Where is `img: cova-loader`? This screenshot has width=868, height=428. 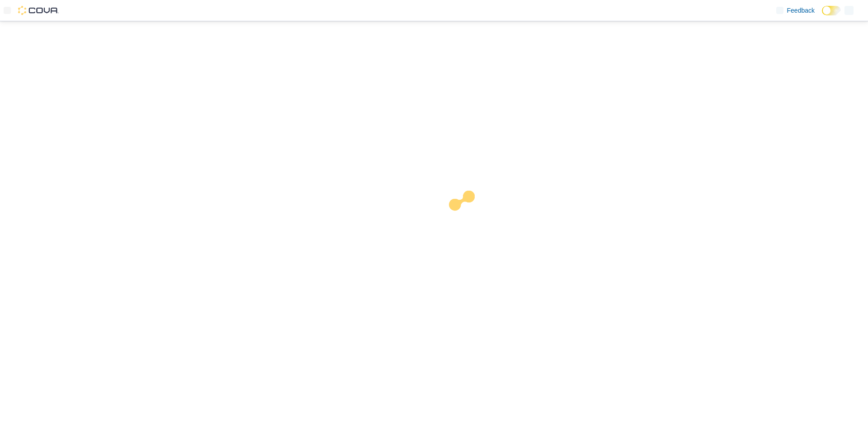
img: cova-loader is located at coordinates (468, 218).